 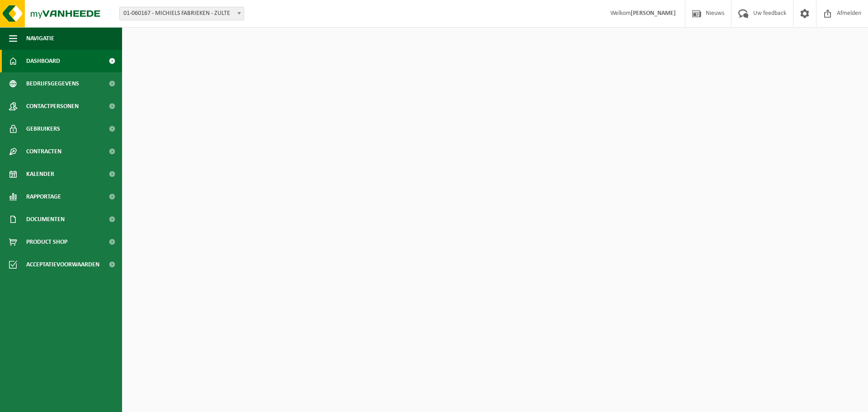 I want to click on span: Bedrijfsgegevens, so click(x=53, y=83).